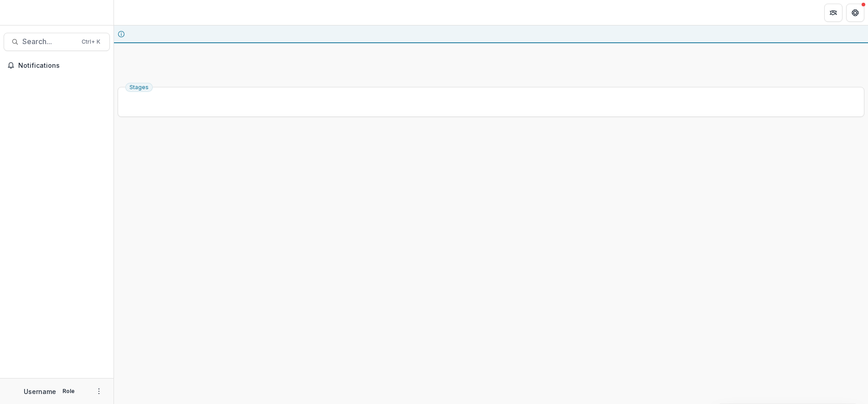 The image size is (868, 404). I want to click on div: Ctrl + K, so click(90, 41).